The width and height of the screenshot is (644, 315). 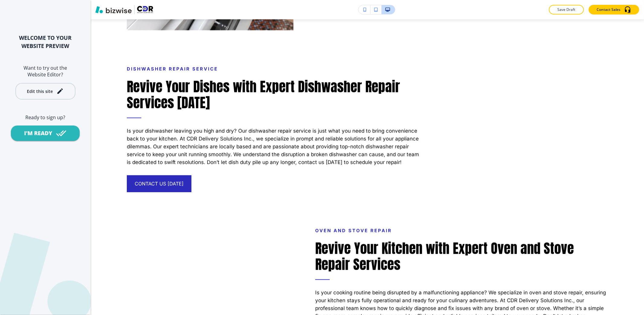 I want to click on p: Contact Sales, so click(x=608, y=10).